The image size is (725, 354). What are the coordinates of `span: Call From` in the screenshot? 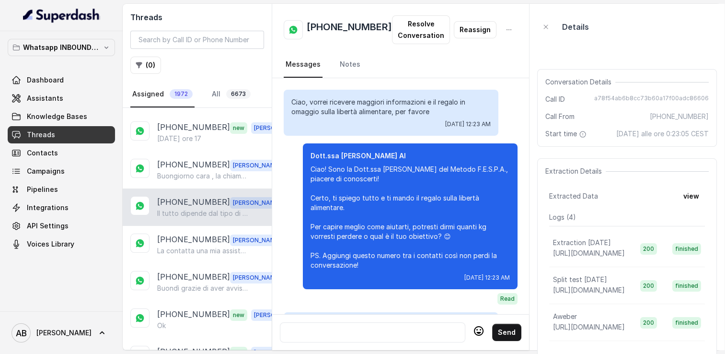 It's located at (560, 116).